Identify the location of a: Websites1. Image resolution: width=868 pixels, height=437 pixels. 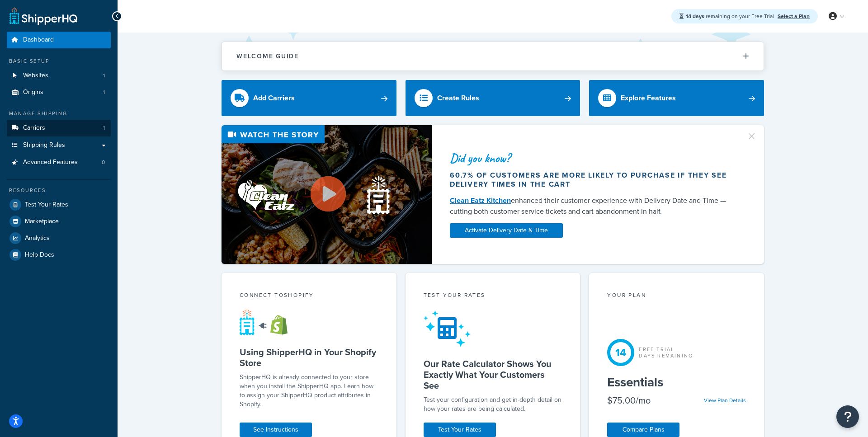
(59, 76).